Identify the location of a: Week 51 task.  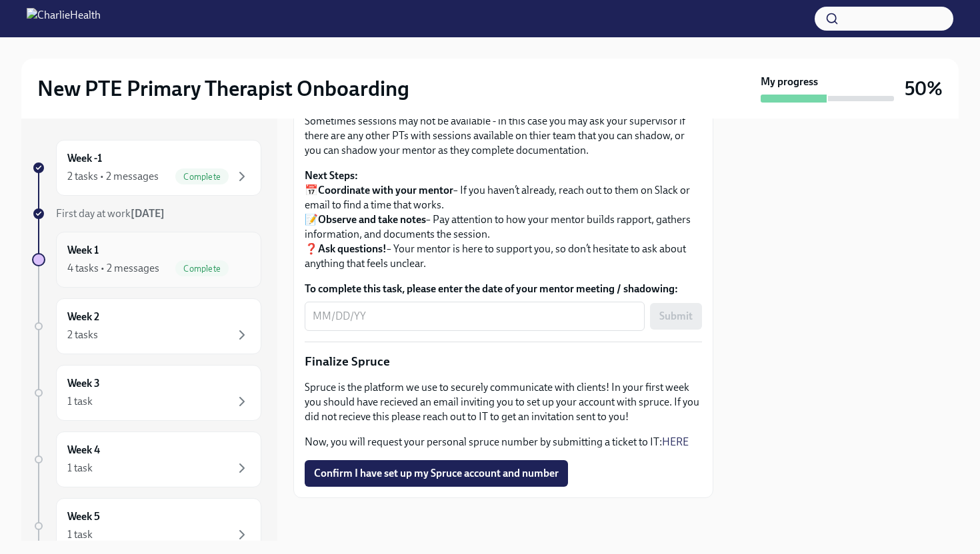
(147, 526).